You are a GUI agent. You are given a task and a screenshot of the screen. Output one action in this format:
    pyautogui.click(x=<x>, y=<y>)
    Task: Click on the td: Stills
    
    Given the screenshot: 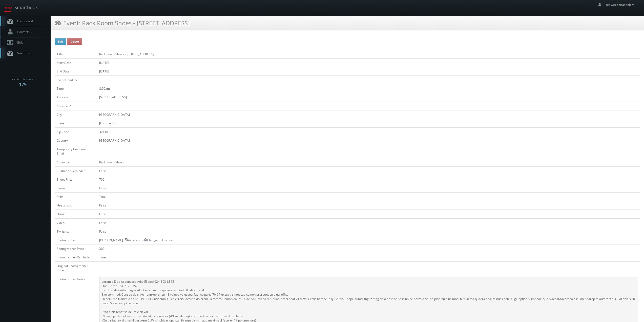 What is the action you would take?
    pyautogui.click(x=76, y=197)
    